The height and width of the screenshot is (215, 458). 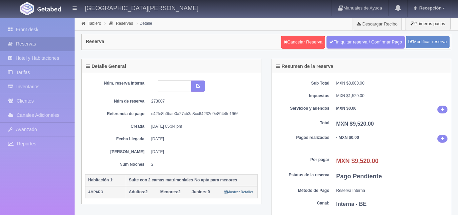 What do you see at coordinates (199, 192) in the screenshot?
I see `strong: Juniors:` at bounding box center [199, 192].